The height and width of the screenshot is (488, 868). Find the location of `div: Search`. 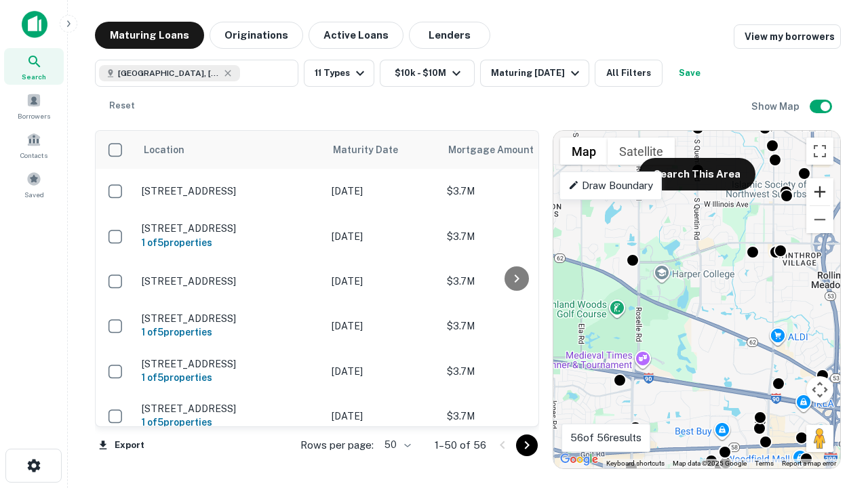

div: Search is located at coordinates (34, 67).